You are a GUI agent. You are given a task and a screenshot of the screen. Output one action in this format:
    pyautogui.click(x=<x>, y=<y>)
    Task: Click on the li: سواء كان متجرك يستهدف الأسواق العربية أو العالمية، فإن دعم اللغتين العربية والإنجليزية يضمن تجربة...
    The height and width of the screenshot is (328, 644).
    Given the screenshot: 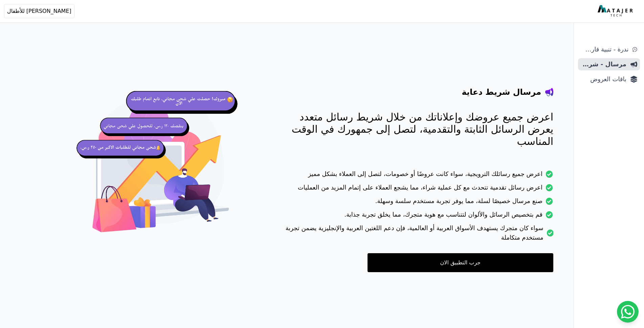 What is the action you would take?
    pyautogui.click(x=414, y=235)
    